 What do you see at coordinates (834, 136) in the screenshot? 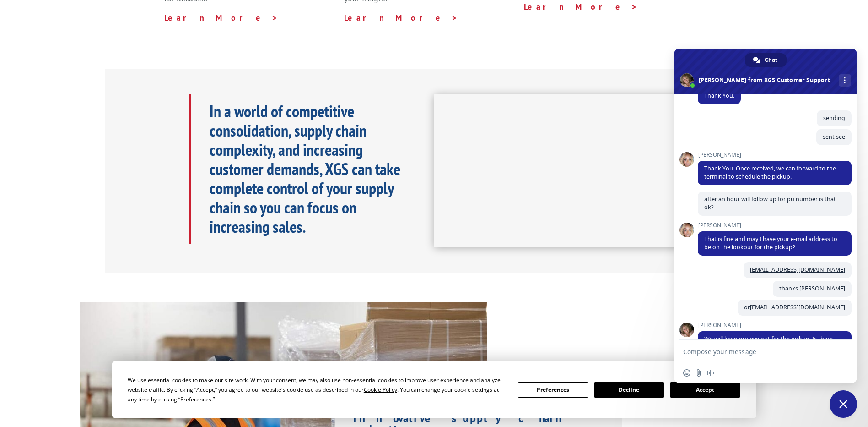
I see `span: sent see` at bounding box center [834, 136].